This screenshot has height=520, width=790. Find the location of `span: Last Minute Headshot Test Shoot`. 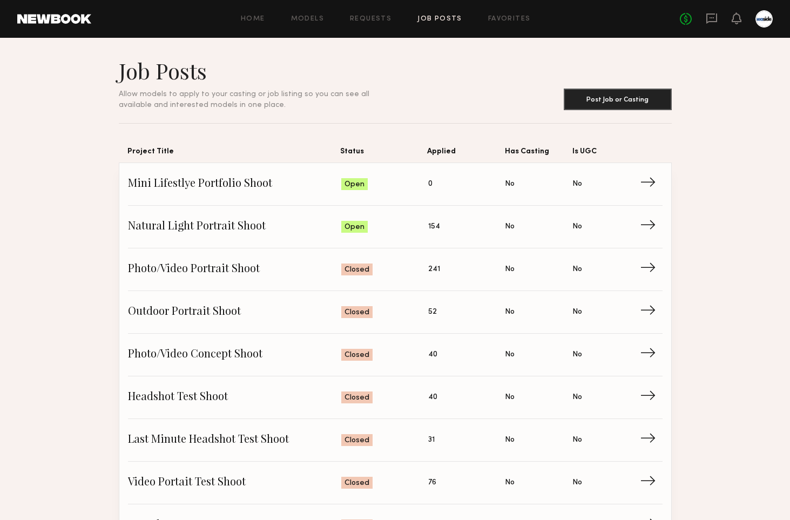

span: Last Minute Headshot Test Shoot is located at coordinates (235, 440).